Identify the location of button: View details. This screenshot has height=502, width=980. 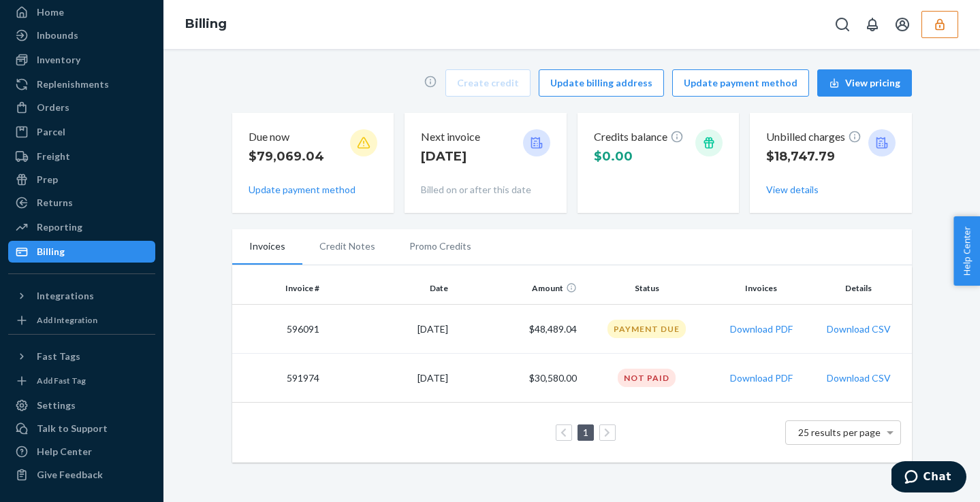
(792, 190).